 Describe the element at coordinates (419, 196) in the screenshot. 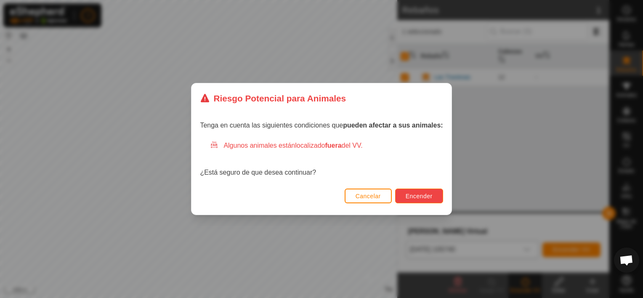

I see `span: Encender` at that location.